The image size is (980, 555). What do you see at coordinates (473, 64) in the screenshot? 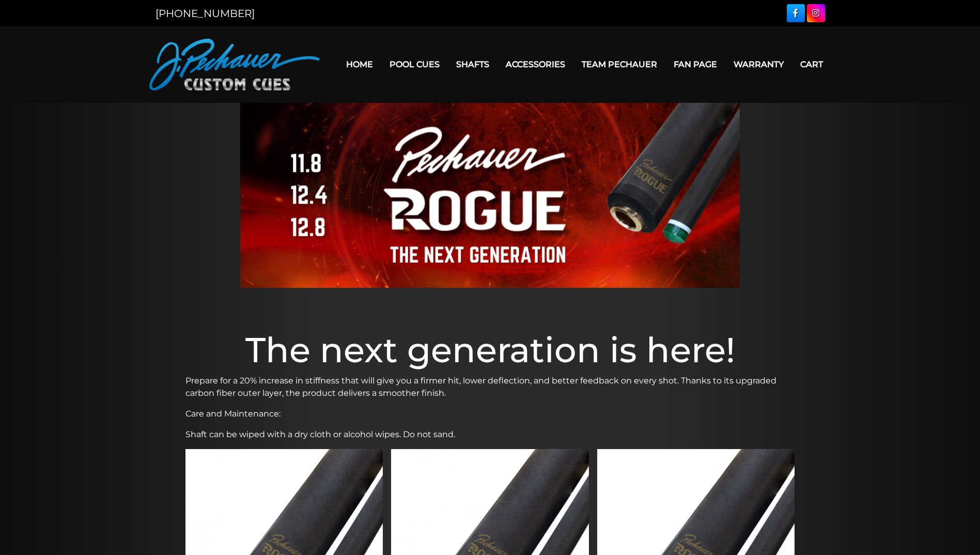
I see `a: Shafts` at bounding box center [473, 64].